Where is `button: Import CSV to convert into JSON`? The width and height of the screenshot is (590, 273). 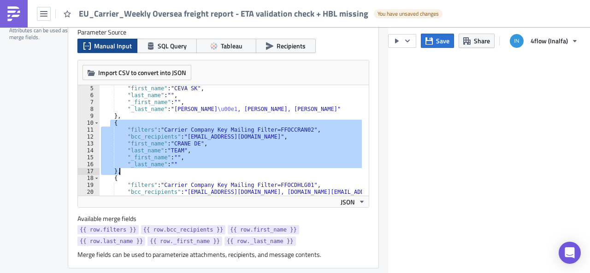 button: Import CSV to convert into JSON is located at coordinates (137, 72).